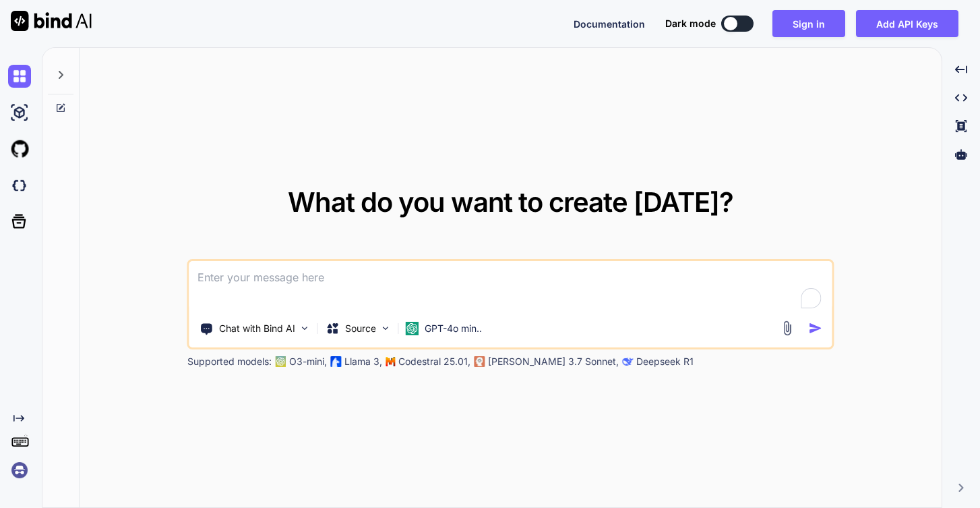 This screenshot has height=508, width=980. Describe the element at coordinates (907, 24) in the screenshot. I see `button: Add API Keys` at that location.